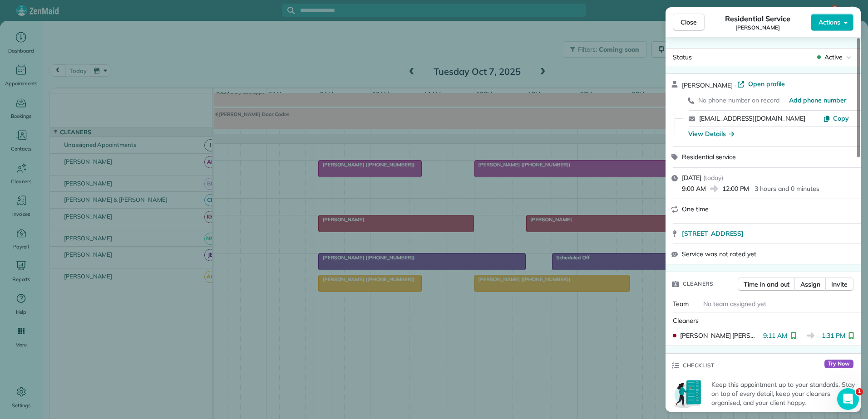 This screenshot has height=419, width=868. Describe the element at coordinates (787, 189) in the screenshot. I see `p: 3 hours and 0 minutes` at that location.